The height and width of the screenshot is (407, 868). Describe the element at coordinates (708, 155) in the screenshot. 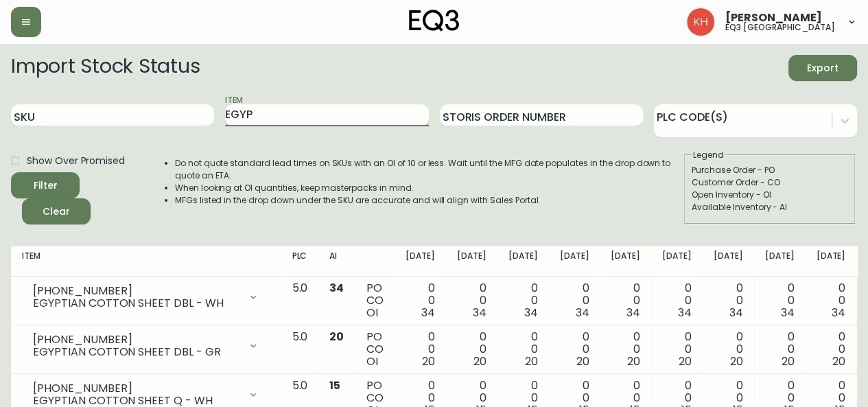

I see `legend: Legend` at that location.